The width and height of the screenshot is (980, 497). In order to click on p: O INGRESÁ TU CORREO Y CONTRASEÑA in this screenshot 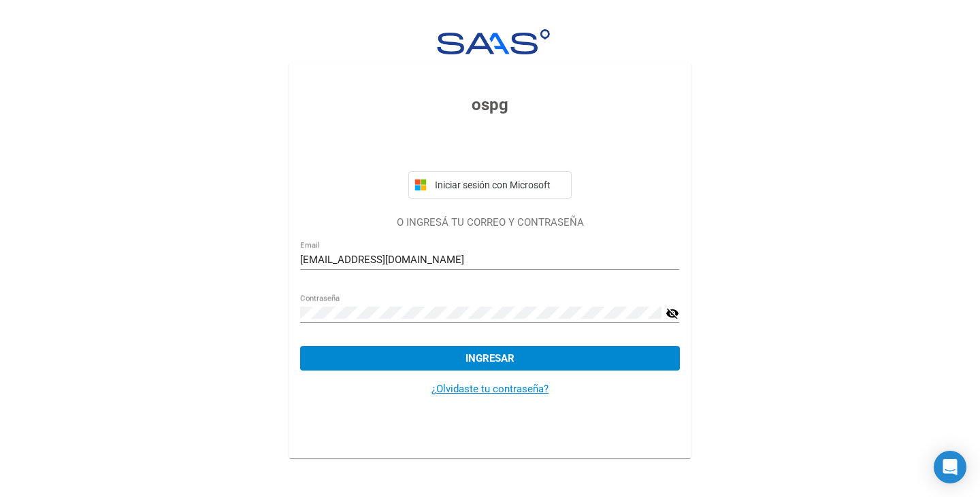, I will do `click(489, 223)`.